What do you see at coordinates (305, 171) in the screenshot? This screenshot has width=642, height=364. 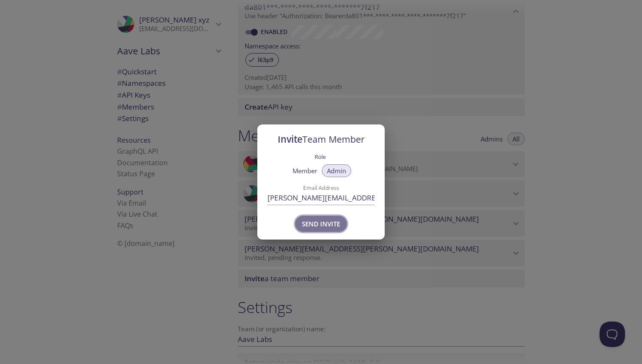 I see `button: Member` at bounding box center [305, 171].